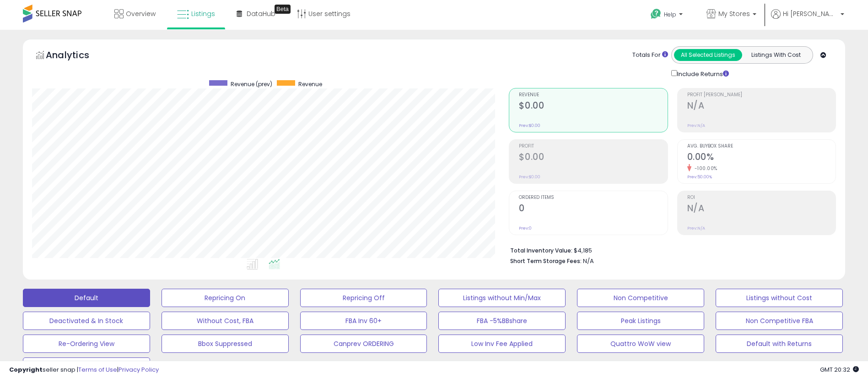  I want to click on li: $4,185, so click(670, 250).